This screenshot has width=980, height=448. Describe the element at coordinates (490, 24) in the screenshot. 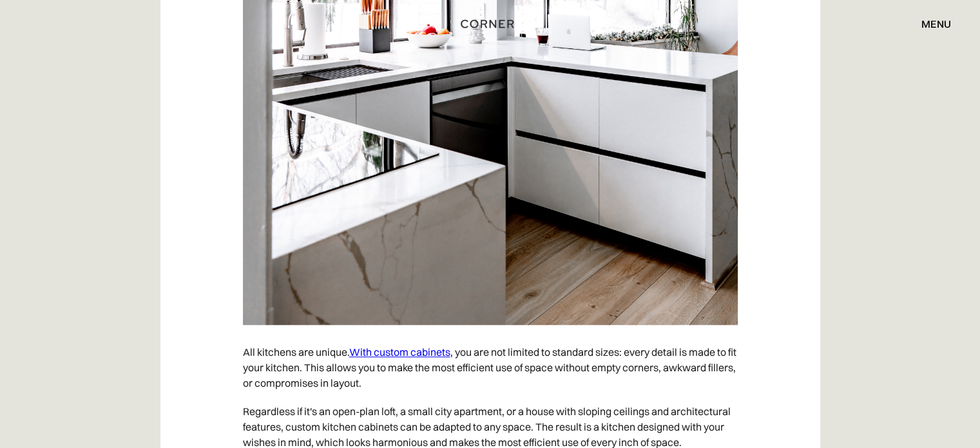

I see `a: home` at that location.